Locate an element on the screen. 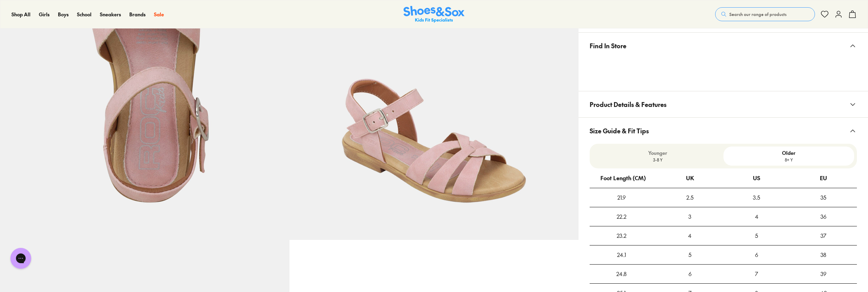 Image resolution: width=868 pixels, height=292 pixels. img: SNS_Logo_Responsive.svg is located at coordinates (434, 14).